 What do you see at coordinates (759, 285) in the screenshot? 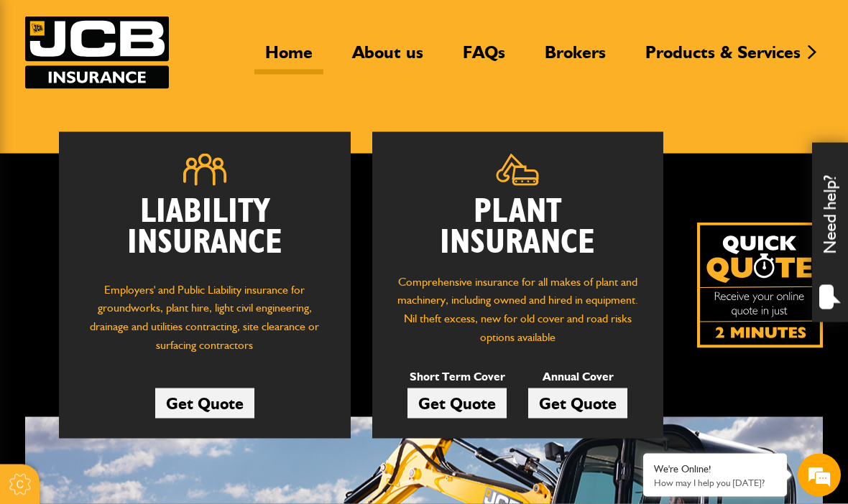
I see `img: Quick Quote` at bounding box center [759, 285].